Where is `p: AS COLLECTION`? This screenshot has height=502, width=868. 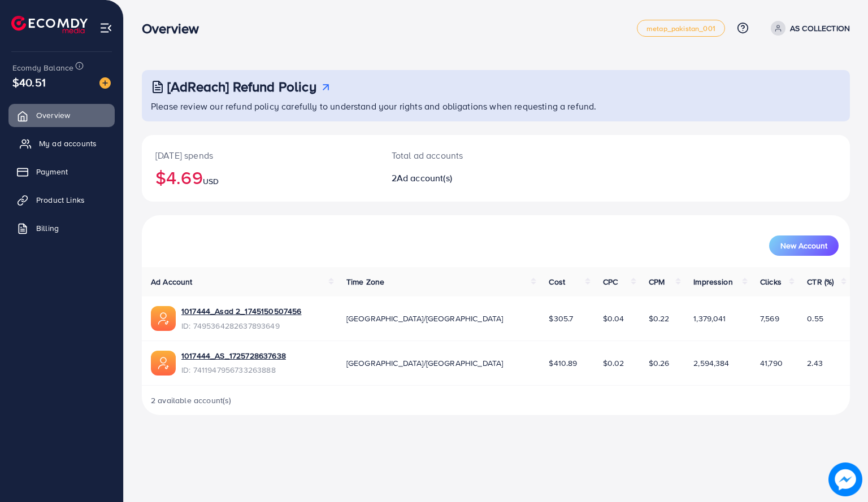 p: AS COLLECTION is located at coordinates (820, 28).